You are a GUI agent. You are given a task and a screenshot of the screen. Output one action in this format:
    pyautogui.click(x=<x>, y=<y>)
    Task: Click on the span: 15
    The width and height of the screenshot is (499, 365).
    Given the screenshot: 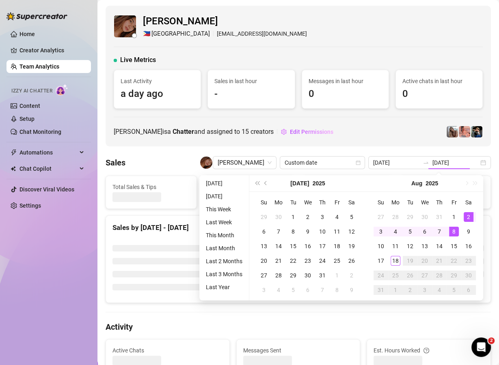 What is the action you would take?
    pyautogui.click(x=245, y=132)
    